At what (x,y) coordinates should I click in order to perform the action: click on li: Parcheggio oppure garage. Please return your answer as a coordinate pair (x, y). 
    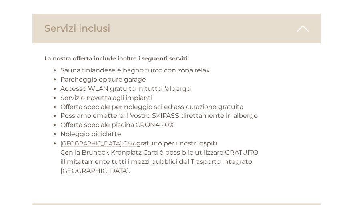
    Looking at the image, I should click on (184, 80).